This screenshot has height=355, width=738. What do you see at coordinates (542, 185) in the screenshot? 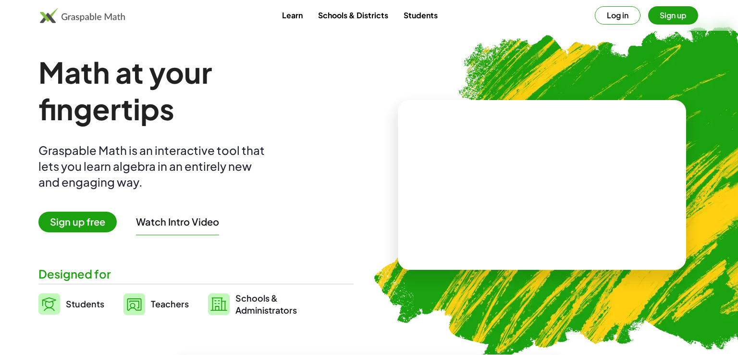
I see `video: What is this? This is dynamic math notation. Dynamic math notation plays a central role in how Gr...` at bounding box center [542, 185].